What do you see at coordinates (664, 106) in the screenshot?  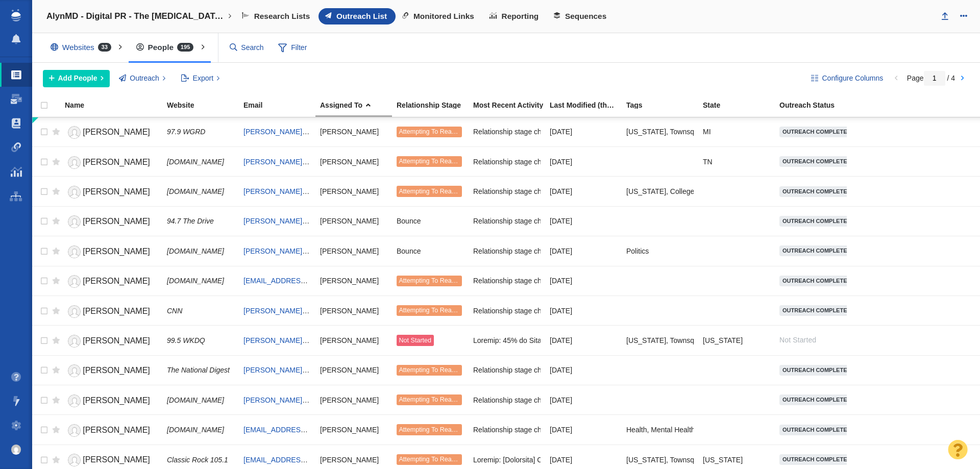 I see `a: Tags` at bounding box center [664, 106].